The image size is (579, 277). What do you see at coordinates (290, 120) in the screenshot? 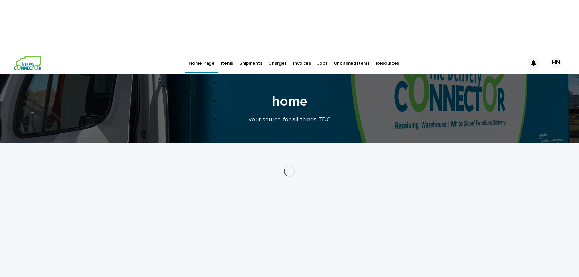
I see `p: your source for all things TDC` at bounding box center [290, 120].